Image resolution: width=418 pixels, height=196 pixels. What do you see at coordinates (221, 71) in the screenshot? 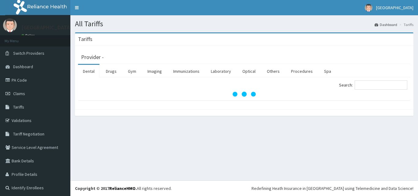
I see `a: Laboratory` at bounding box center [221, 71].